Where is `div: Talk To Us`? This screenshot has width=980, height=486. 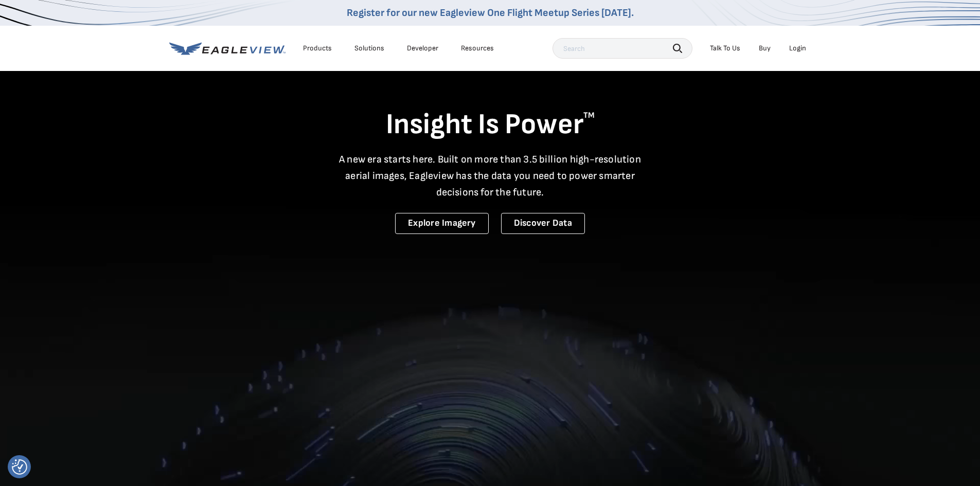 div: Talk To Us is located at coordinates (724, 48).